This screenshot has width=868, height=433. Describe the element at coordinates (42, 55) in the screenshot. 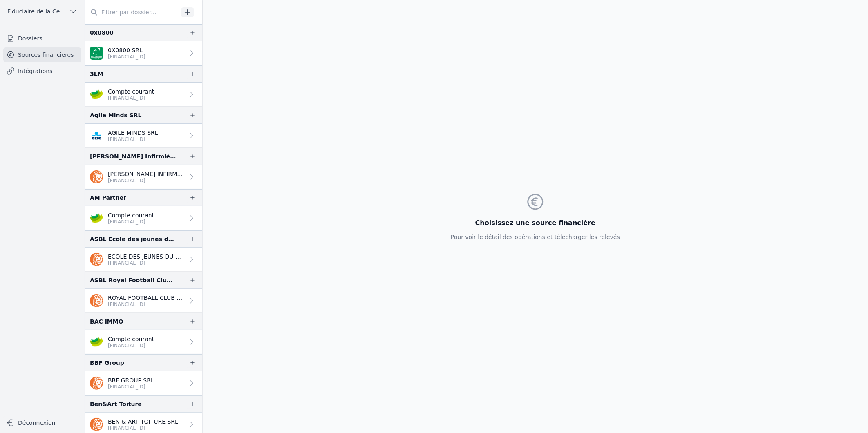

I see `a: Sources financières` at that location.